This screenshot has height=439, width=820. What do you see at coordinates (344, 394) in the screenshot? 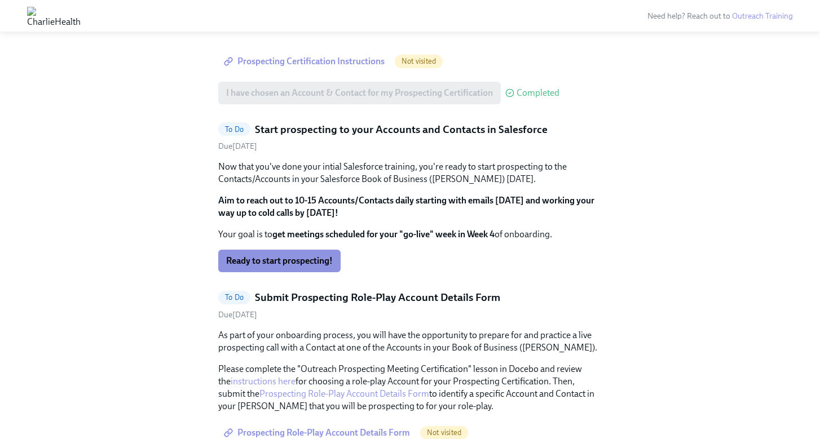
I see `a: Prospecting Role-Play Account Details Form` at bounding box center [344, 394].